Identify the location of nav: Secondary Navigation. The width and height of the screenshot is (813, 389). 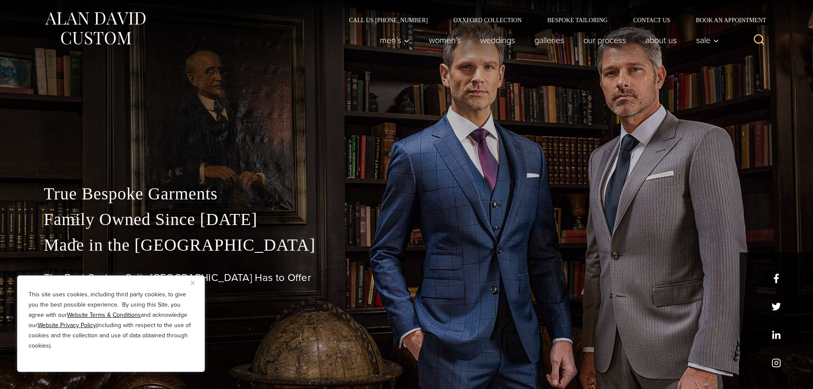
(553, 20).